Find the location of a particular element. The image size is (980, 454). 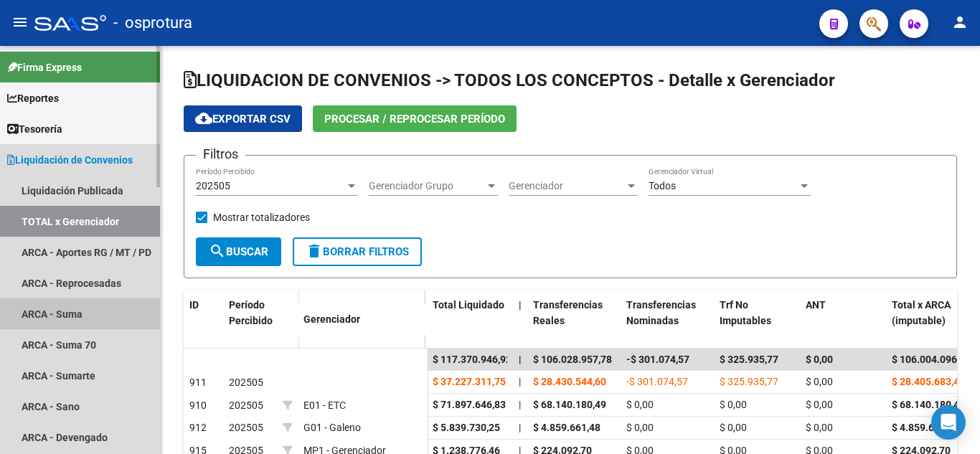

mat-icon: delete is located at coordinates (314, 251).